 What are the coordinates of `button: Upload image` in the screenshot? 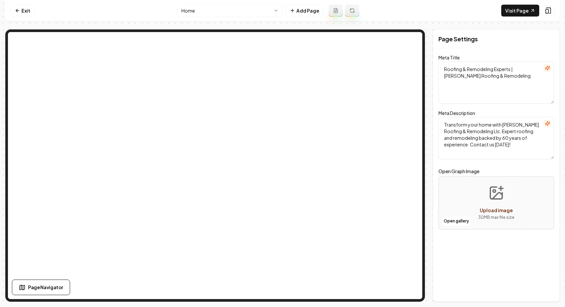 It's located at (496, 203).